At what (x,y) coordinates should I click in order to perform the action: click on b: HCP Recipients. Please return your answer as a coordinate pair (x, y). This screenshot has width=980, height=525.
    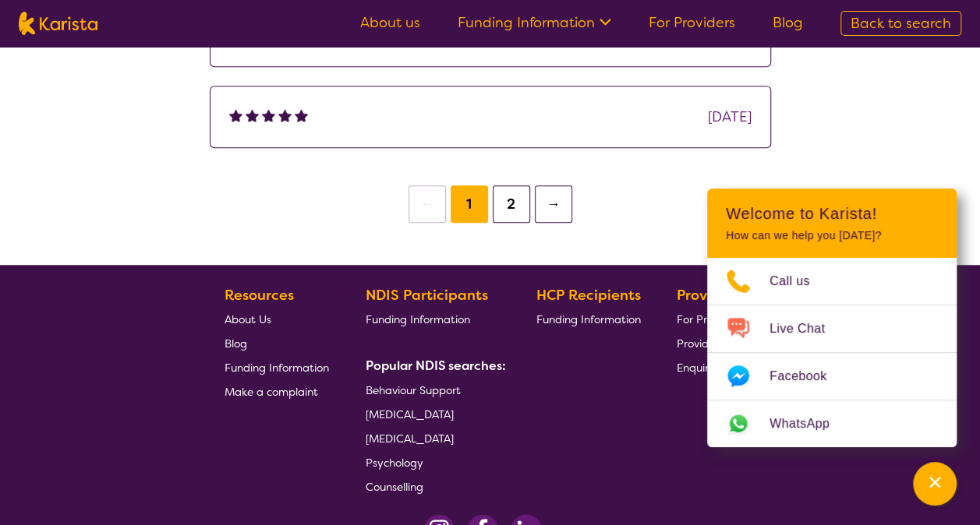
    Looking at the image, I should click on (588, 296).